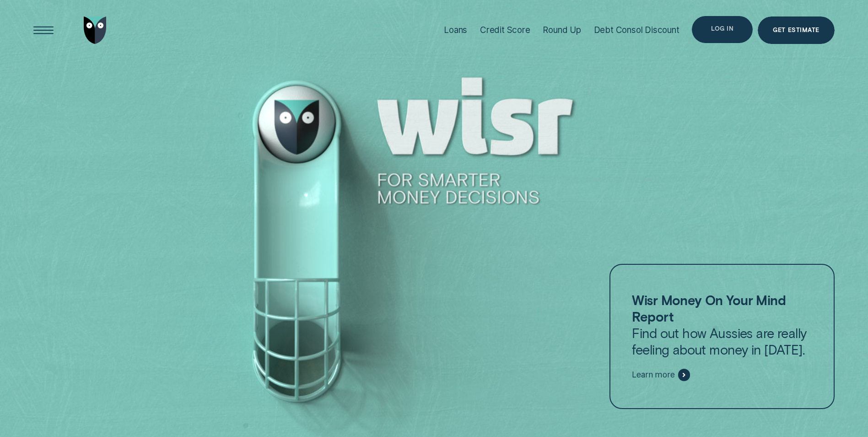 The width and height of the screenshot is (868, 437). I want to click on img: Wisr, so click(95, 30).